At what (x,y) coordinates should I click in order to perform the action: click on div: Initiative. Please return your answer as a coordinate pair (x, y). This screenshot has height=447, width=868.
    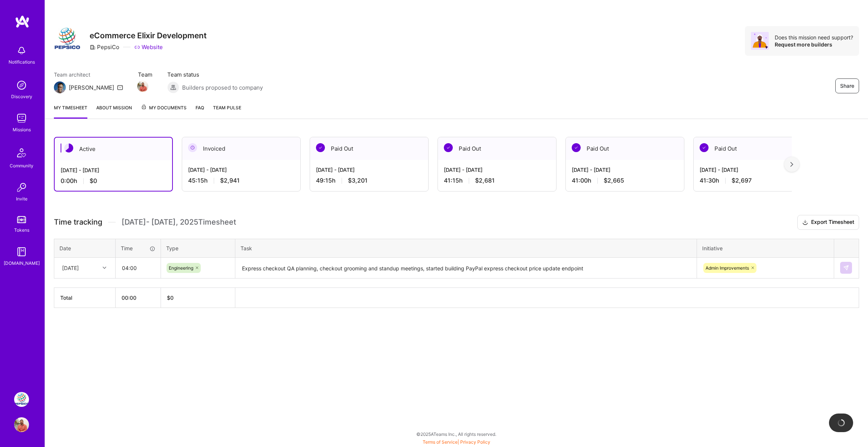
    Looking at the image, I should click on (766, 248).